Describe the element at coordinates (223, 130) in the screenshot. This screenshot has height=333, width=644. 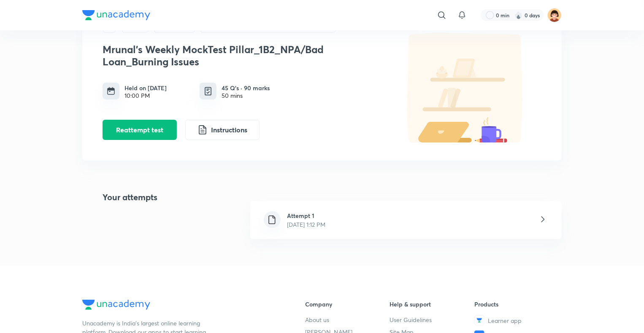
I see `button: Instructions` at that location.